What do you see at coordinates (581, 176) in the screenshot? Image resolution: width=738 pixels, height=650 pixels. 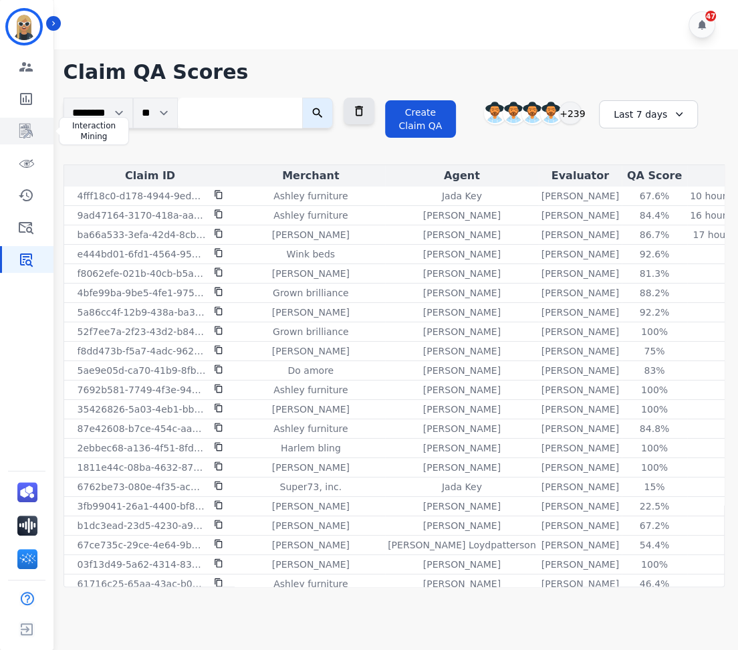 I see `div: Evaluator` at bounding box center [581, 176].